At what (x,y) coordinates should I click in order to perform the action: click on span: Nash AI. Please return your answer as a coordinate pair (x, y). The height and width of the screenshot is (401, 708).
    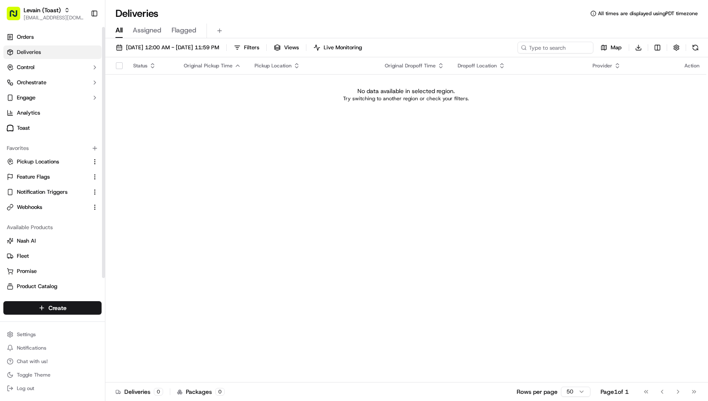
    Looking at the image, I should click on (26, 241).